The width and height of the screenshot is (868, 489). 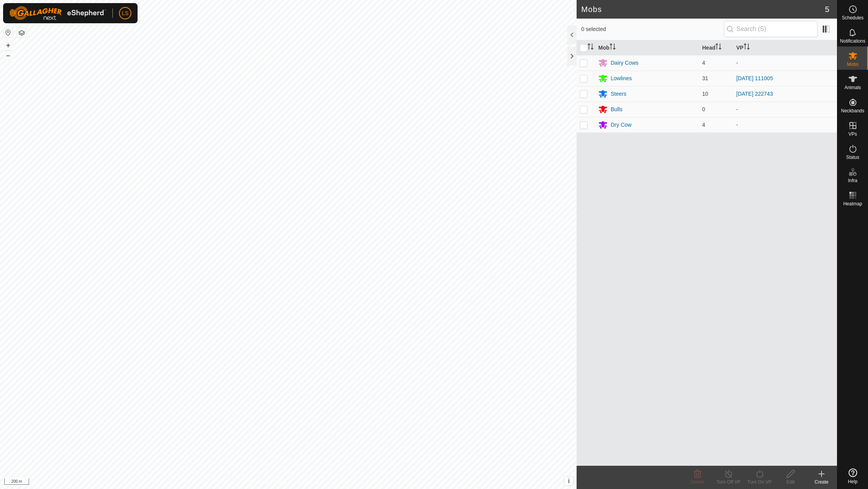 I want to click on span: LS, so click(x=125, y=13).